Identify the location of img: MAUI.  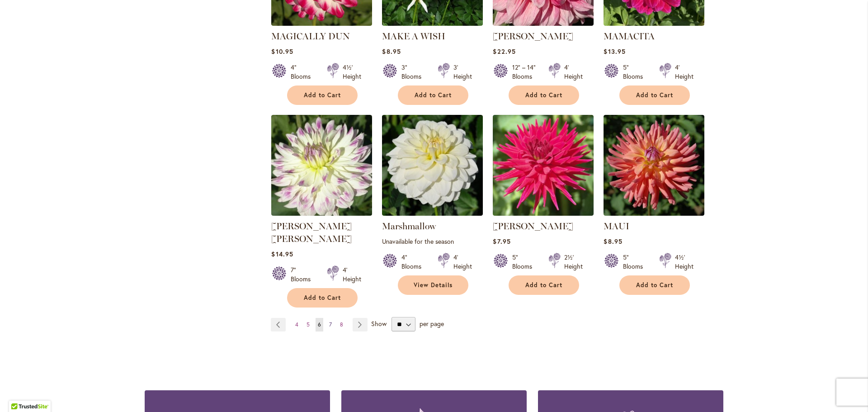
(654, 165).